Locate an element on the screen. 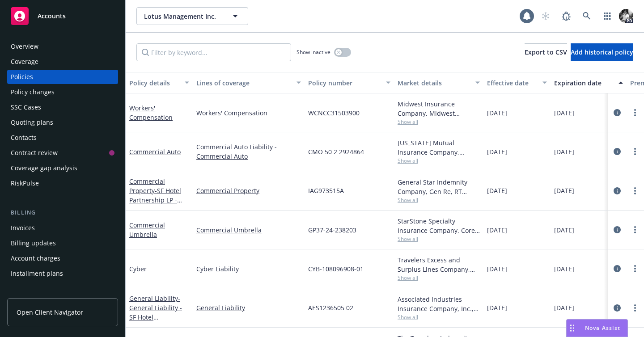 The width and height of the screenshot is (644, 337). div: Expiration date is located at coordinates (584, 83).